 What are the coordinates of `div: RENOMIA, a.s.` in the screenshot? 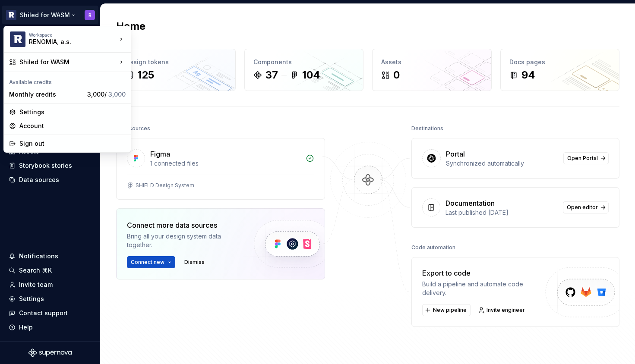 It's located at (66, 42).